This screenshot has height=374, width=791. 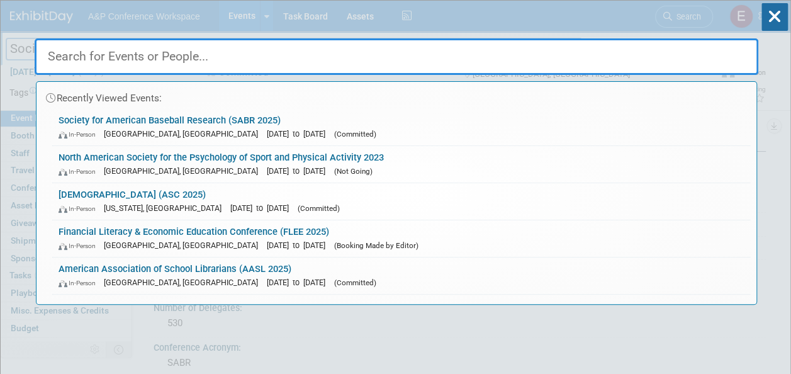 What do you see at coordinates (376, 246) in the screenshot?
I see `span: (Booking Made by Editor)` at bounding box center [376, 246].